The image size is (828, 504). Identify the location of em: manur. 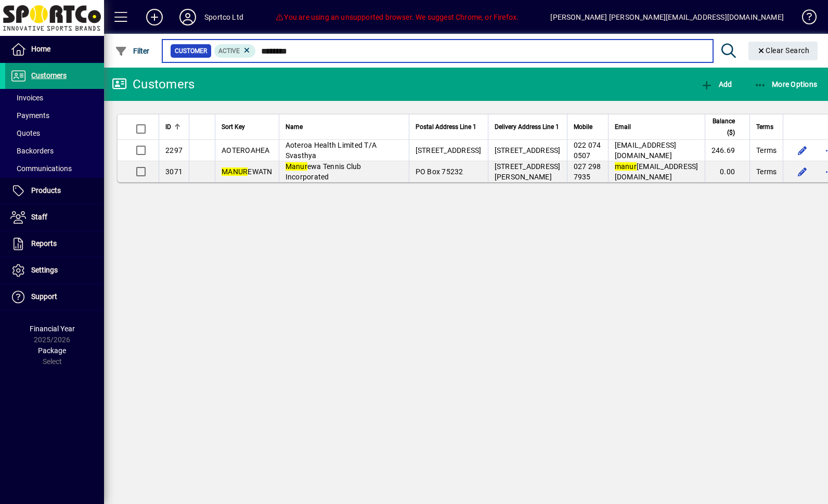
(626, 166).